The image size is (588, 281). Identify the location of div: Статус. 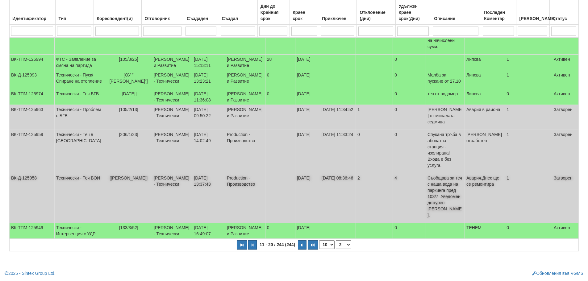
(564, 19).